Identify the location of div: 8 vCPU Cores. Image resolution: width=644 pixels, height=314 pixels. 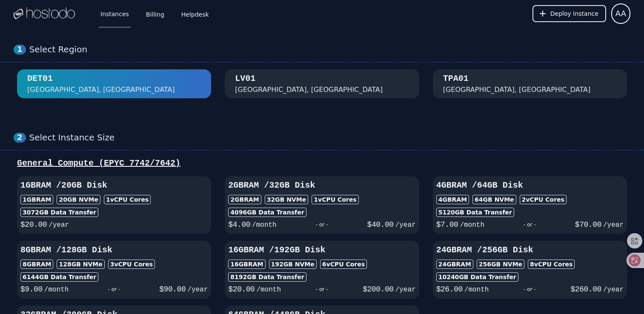
(551, 265).